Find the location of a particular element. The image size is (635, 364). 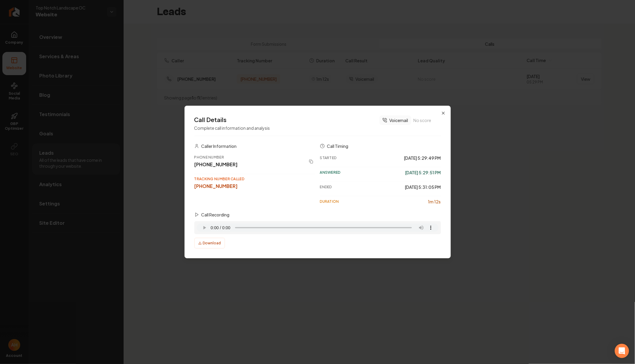

audio: Your browser does not support the audio element. is located at coordinates (318, 228).